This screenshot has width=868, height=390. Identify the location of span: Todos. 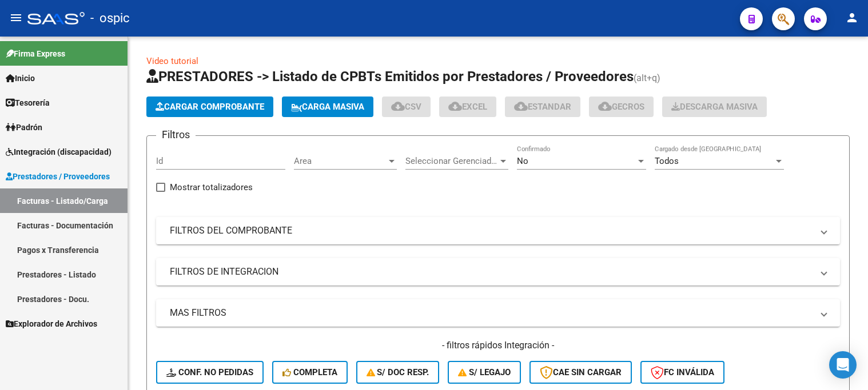
(667, 161).